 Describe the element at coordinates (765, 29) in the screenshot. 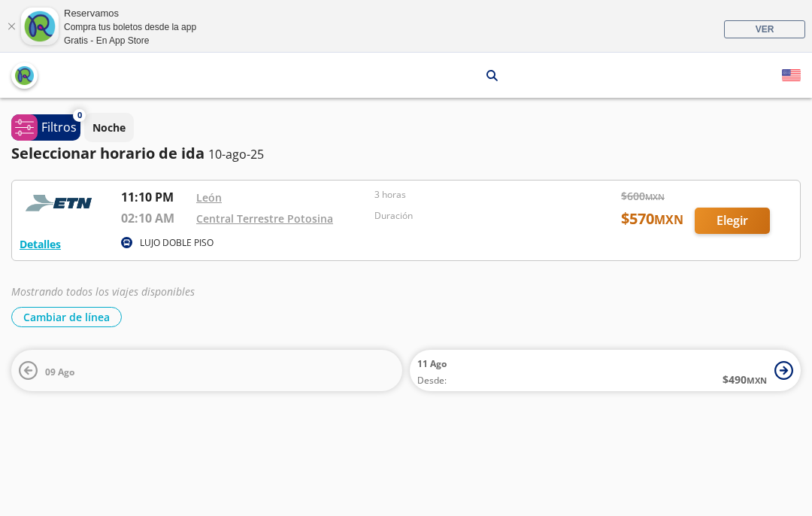

I see `span: VER` at that location.